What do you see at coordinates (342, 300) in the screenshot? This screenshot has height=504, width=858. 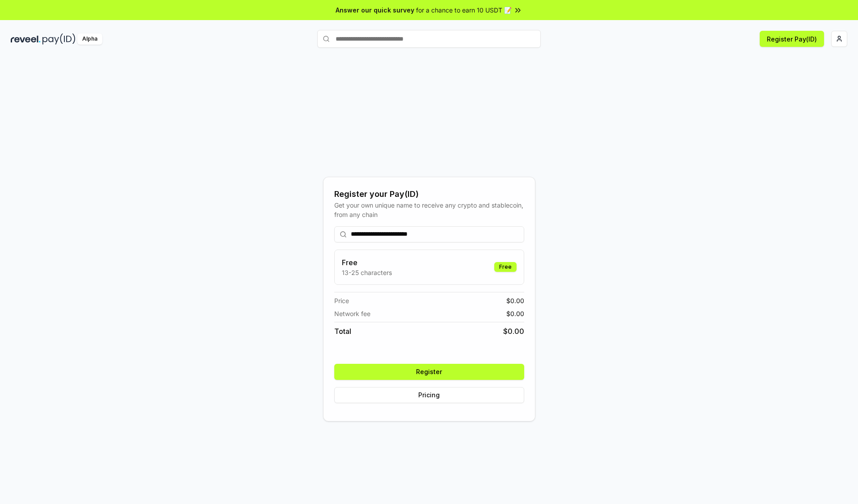 I see `span: Price` at bounding box center [342, 300].